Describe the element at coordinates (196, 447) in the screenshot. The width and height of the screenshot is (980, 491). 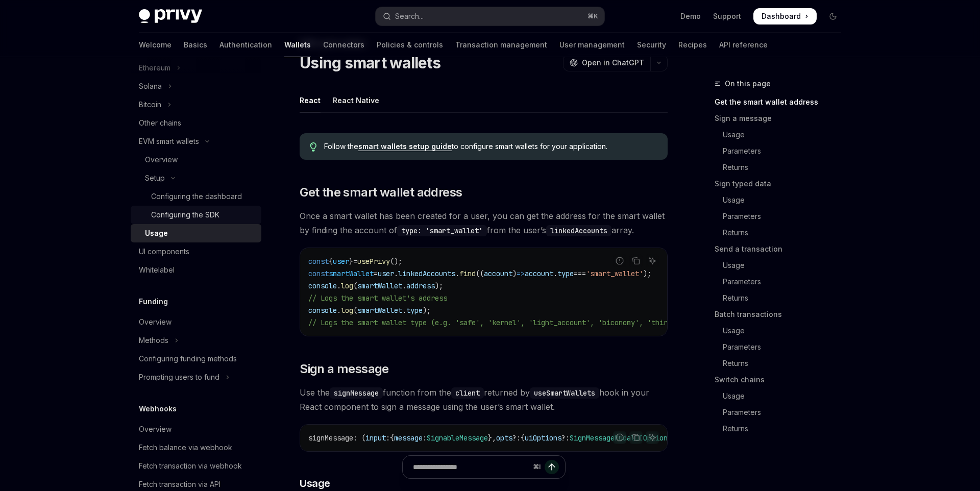
I see `a: Fetch balance via webhook` at that location.